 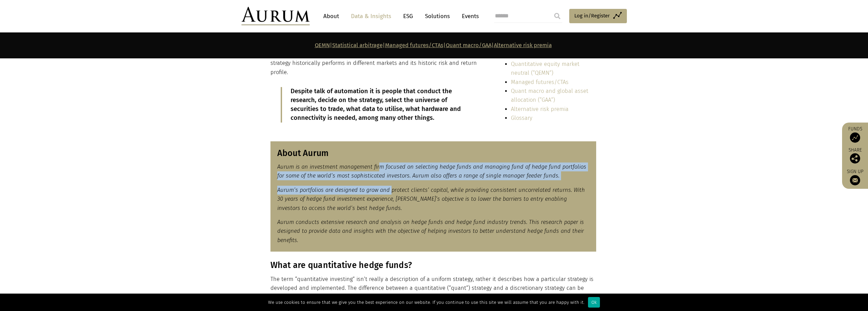 What do you see at coordinates (855, 177) in the screenshot?
I see `a: Sign up` at bounding box center [855, 177].